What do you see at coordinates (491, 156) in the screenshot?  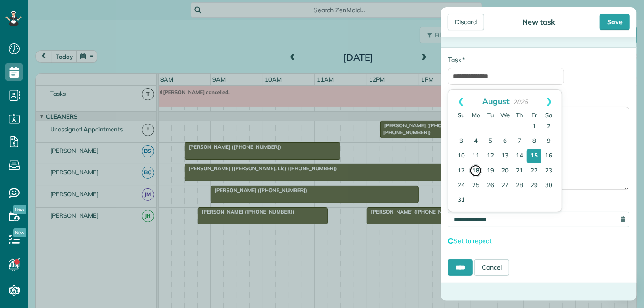 I see `a: 12` at bounding box center [491, 156].